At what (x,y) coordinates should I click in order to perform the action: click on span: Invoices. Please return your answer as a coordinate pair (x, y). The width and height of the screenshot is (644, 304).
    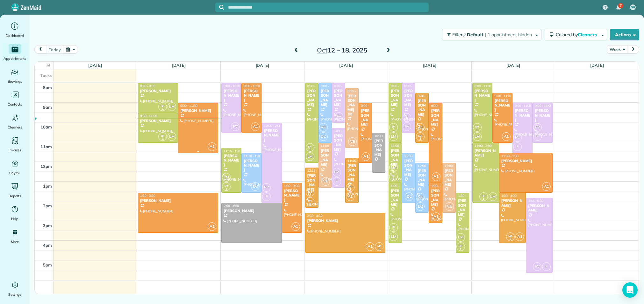
    Looking at the image, I should click on (15, 150).